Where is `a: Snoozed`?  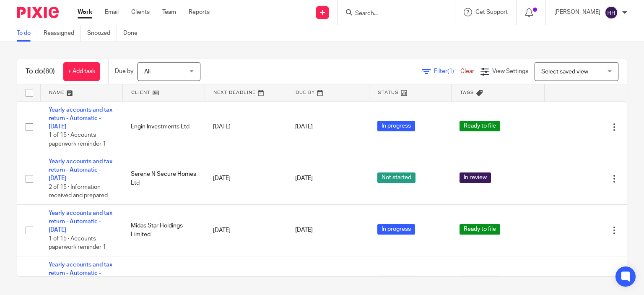
a: Snoozed is located at coordinates (102, 33).